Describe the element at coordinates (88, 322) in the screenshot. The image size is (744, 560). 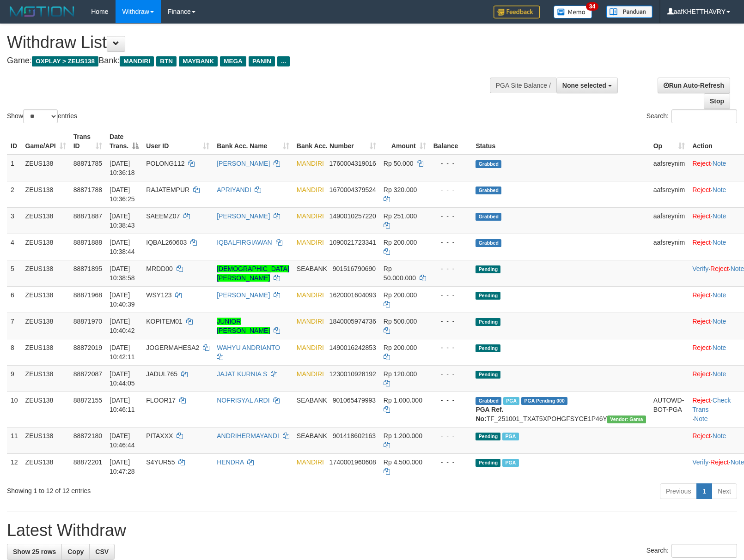
I see `span: 88871970` at that location.